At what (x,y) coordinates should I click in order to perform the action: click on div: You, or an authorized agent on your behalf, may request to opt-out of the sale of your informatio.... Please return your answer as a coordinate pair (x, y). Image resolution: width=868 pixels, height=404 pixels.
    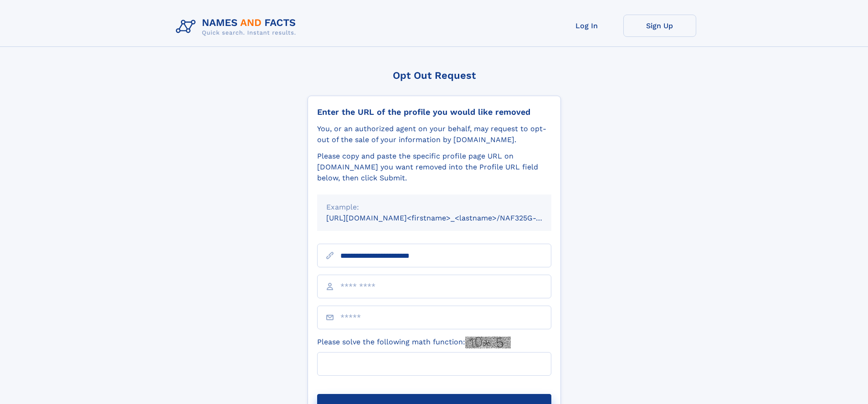
    Looking at the image, I should click on (434, 134).